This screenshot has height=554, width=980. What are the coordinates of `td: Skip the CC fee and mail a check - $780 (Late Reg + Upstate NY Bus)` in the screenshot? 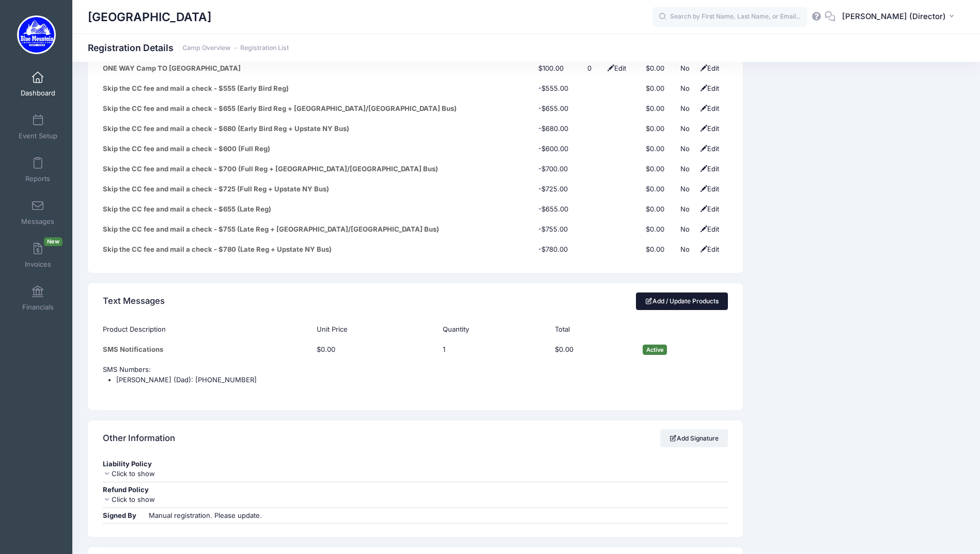 It's located at (317, 249).